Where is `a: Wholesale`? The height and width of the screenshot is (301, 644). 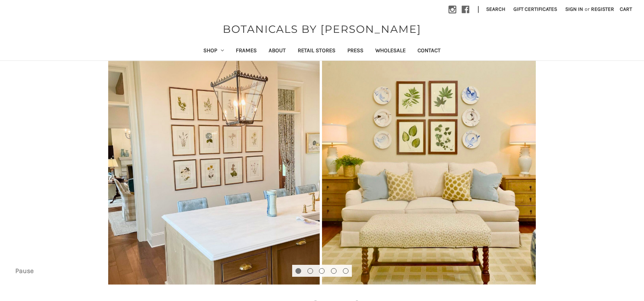
a: Wholesale is located at coordinates (390, 51).